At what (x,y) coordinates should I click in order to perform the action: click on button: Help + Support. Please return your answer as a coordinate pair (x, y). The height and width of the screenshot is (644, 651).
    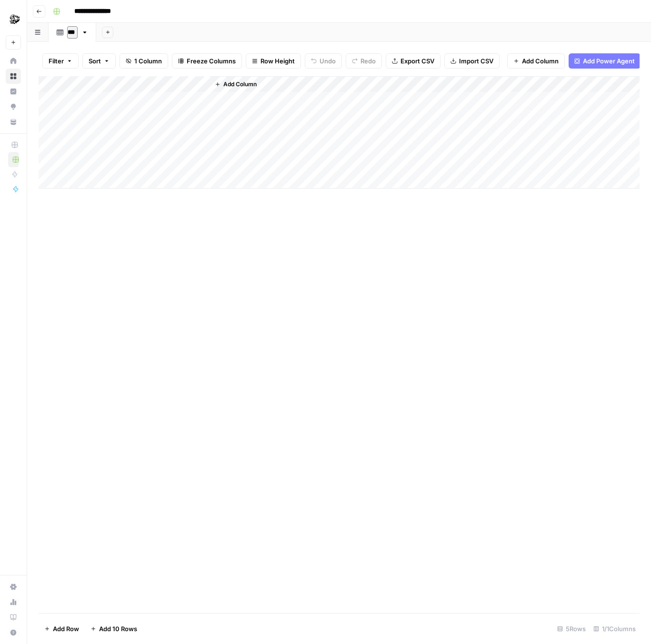
    Looking at the image, I should click on (14, 632).